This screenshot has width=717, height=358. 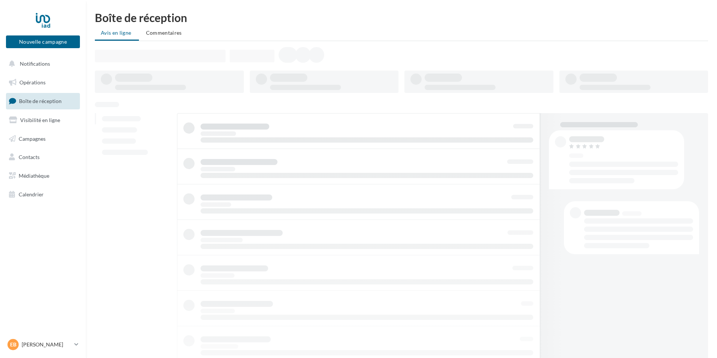 I want to click on div: Boîte de réception, so click(x=402, y=18).